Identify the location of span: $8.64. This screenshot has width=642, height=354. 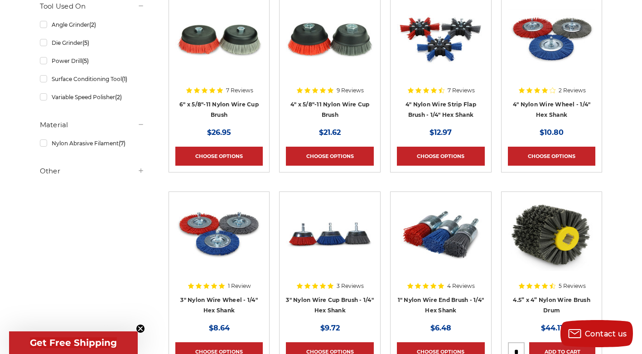
(219, 328).